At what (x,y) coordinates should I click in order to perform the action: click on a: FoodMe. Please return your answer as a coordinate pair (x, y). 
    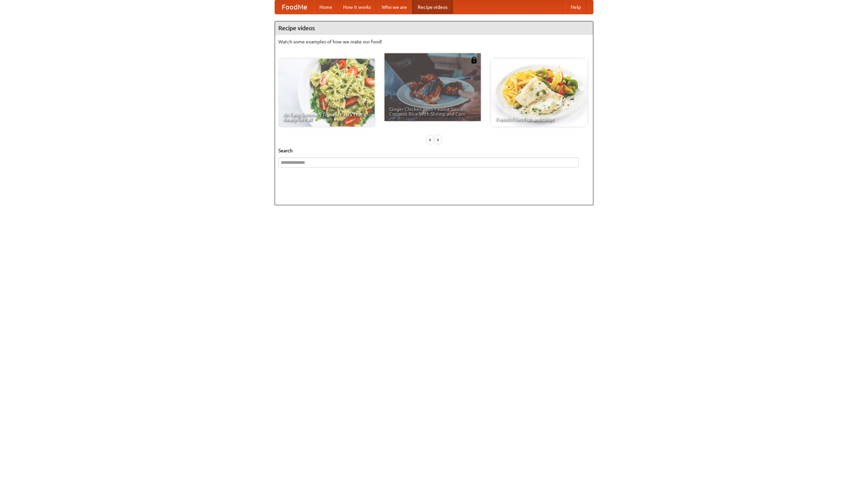
    Looking at the image, I should click on (295, 7).